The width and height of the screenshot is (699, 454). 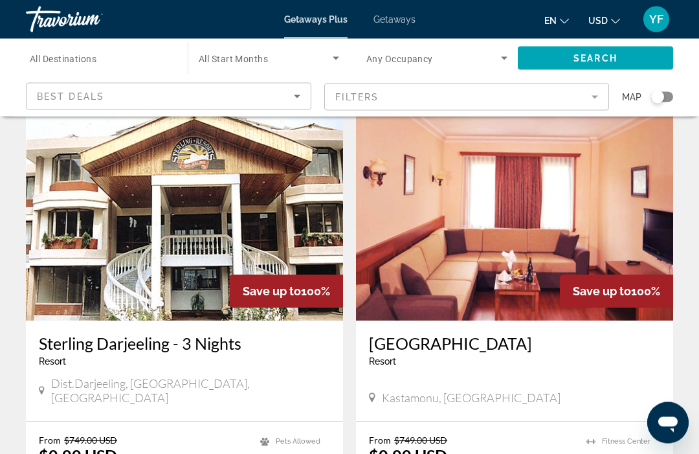 What do you see at coordinates (399, 59) in the screenshot?
I see `span: Any Occupancy` at bounding box center [399, 59].